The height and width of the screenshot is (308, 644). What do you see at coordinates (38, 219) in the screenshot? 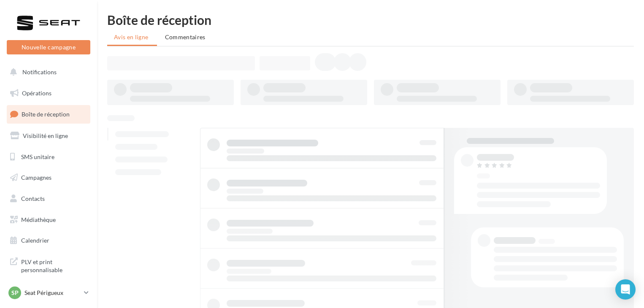
I see `span: Médiathèque` at bounding box center [38, 219].